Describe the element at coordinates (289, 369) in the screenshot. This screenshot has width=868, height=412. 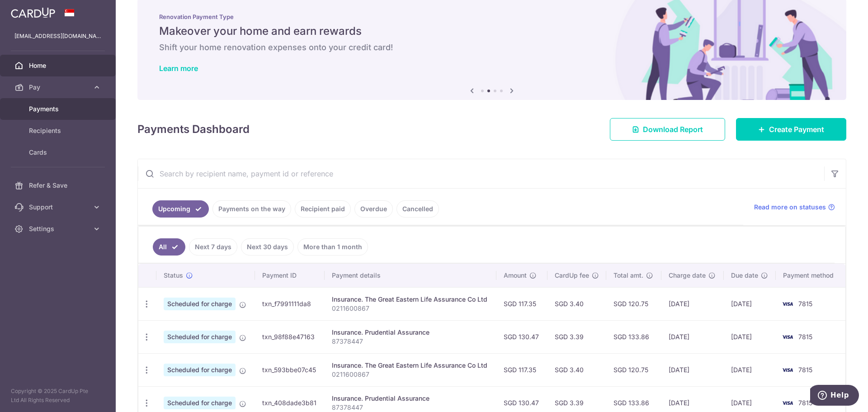
I see `td: txn_593bbe07c45` at that location.